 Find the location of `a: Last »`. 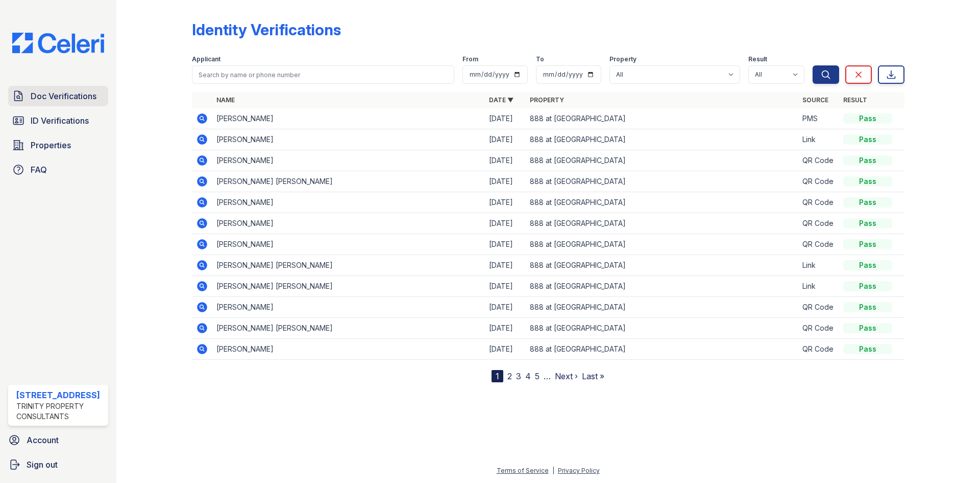

a: Last » is located at coordinates (593, 376).